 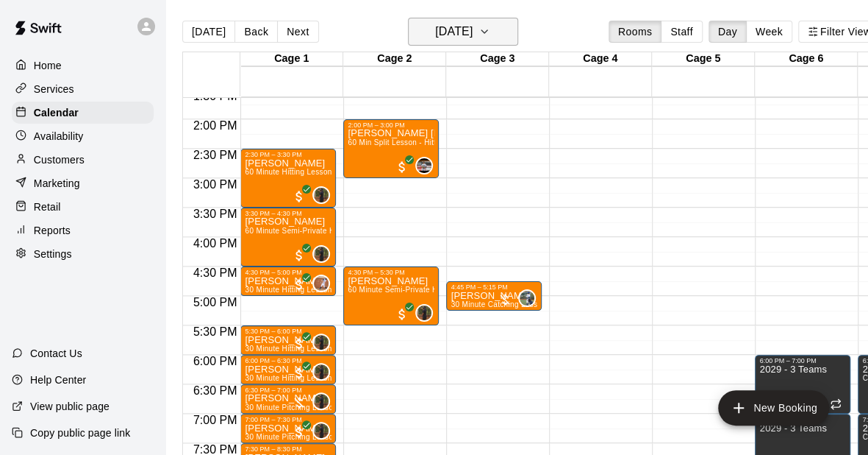 I want to click on div: Home, so click(x=82, y=65).